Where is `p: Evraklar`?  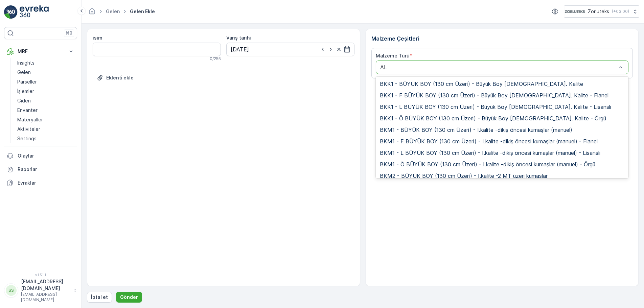
p: Evraklar is located at coordinates (46, 183).